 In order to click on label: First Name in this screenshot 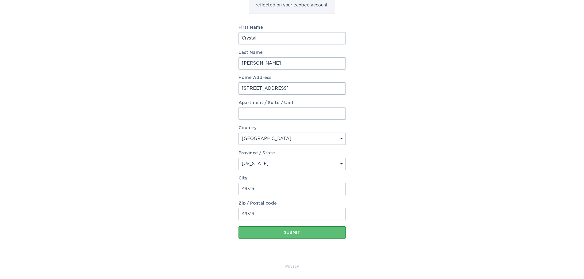, I will do `click(292, 28)`.